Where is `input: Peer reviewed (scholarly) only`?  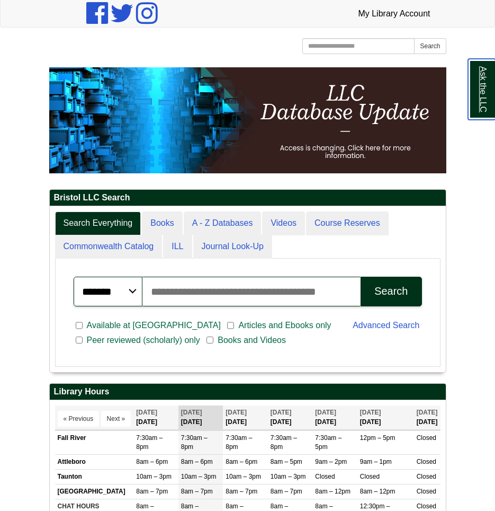
input: Peer reviewed (scholarly) only is located at coordinates (79, 340).